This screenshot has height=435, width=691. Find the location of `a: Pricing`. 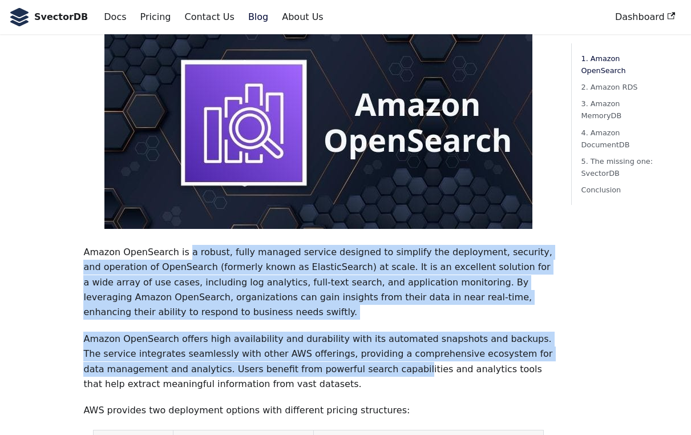

a: Pricing is located at coordinates (156, 17).